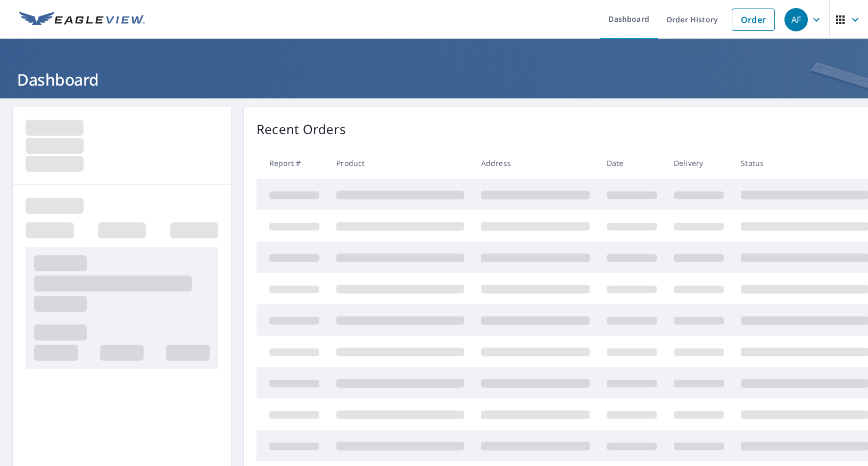 This screenshot has width=868, height=466. What do you see at coordinates (401, 163) in the screenshot?
I see `th: Product` at bounding box center [401, 163].